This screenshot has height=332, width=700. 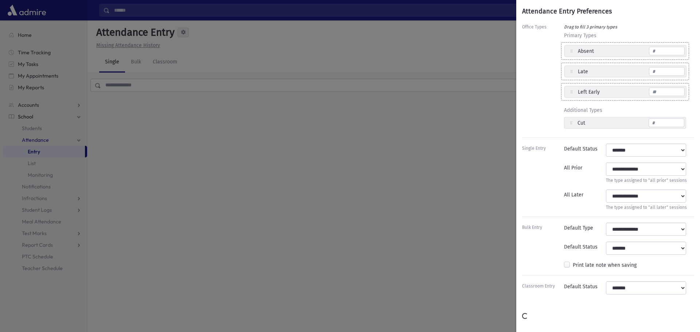 I want to click on div: Primary Types, so click(x=625, y=36).